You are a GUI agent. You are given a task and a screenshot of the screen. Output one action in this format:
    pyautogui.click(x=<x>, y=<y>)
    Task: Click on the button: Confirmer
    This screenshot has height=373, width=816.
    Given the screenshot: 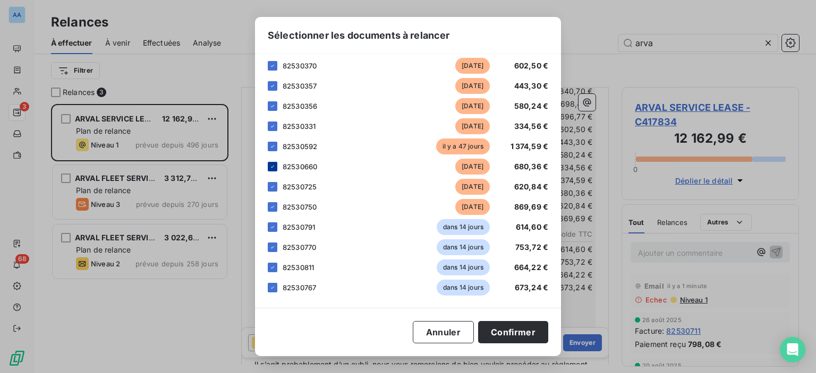 What is the action you would take?
    pyautogui.click(x=513, y=333)
    